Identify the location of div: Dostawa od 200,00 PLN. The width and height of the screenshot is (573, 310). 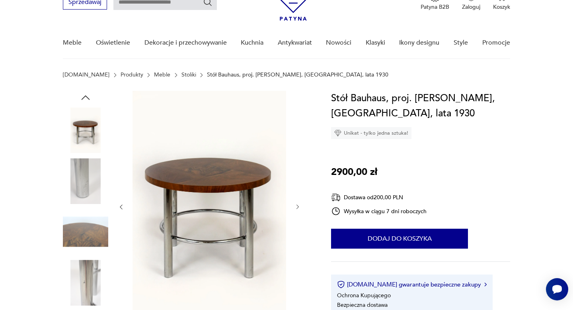
(379, 197).